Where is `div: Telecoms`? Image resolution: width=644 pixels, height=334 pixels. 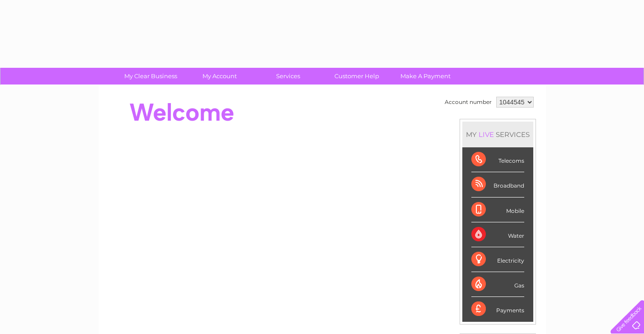 div: Telecoms is located at coordinates (498, 159).